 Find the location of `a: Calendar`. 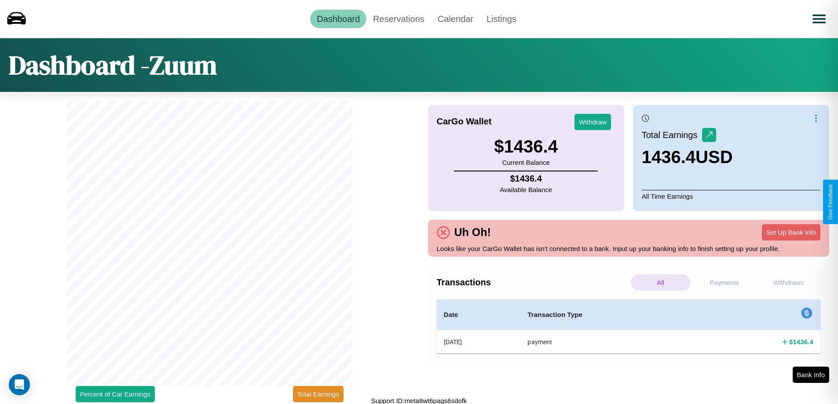

a: Calendar is located at coordinates (455, 19).